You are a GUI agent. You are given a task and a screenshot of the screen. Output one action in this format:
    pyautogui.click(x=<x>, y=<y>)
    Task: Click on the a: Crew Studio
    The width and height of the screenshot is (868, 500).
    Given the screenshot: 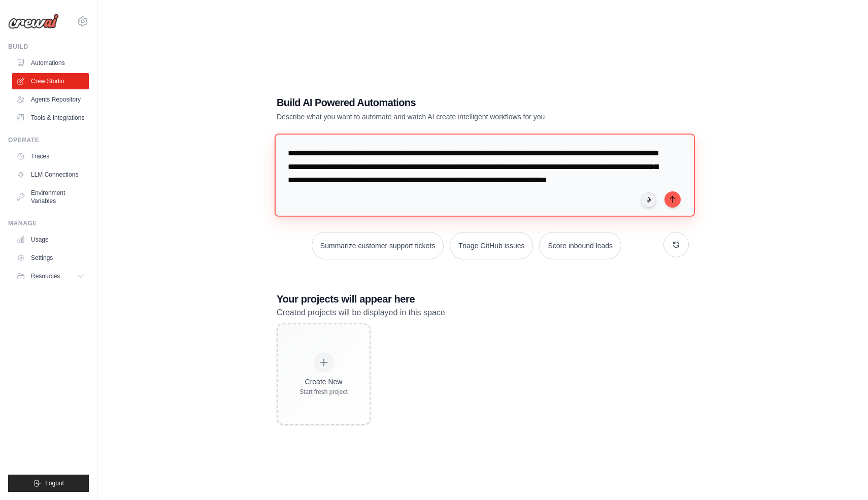 What is the action you would take?
    pyautogui.click(x=50, y=81)
    